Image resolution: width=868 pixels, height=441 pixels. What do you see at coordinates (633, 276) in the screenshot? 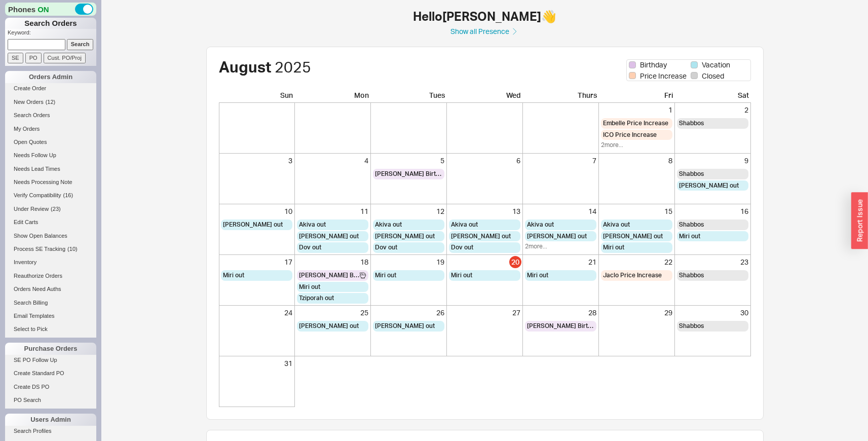
I see `span: Jaclo Price Increase` at bounding box center [633, 276].